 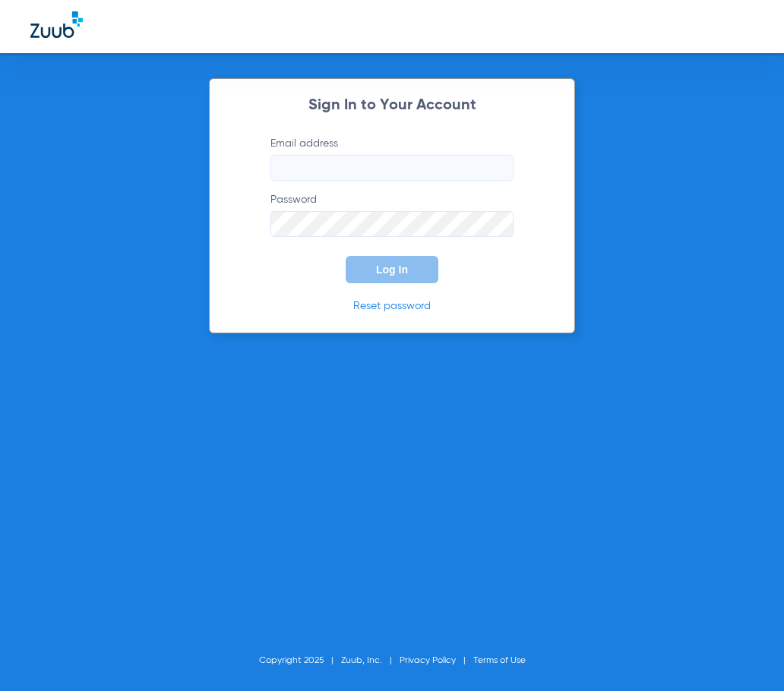 I want to click on h2: Sign In to Your Account, so click(x=392, y=106).